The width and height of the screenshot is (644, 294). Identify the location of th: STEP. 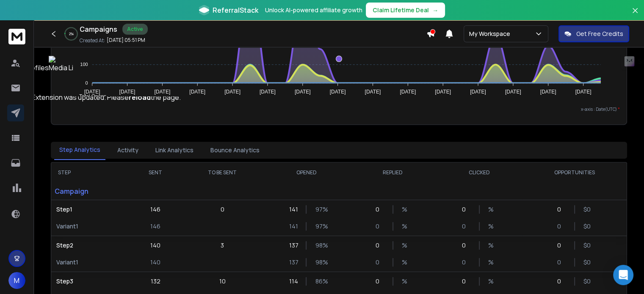
(90, 173).